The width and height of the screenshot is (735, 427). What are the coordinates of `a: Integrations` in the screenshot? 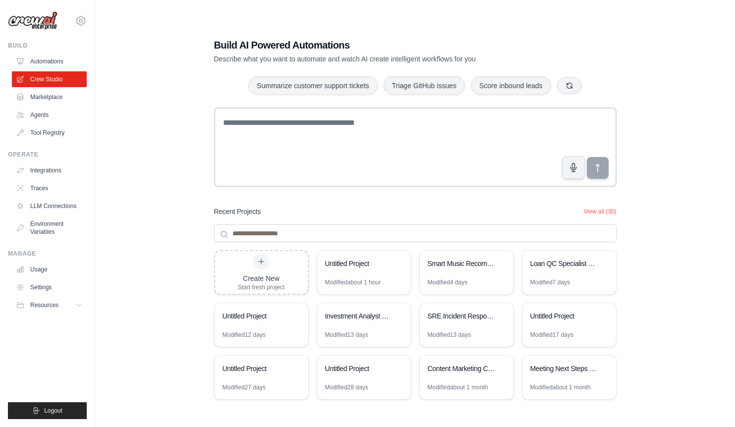 It's located at (49, 171).